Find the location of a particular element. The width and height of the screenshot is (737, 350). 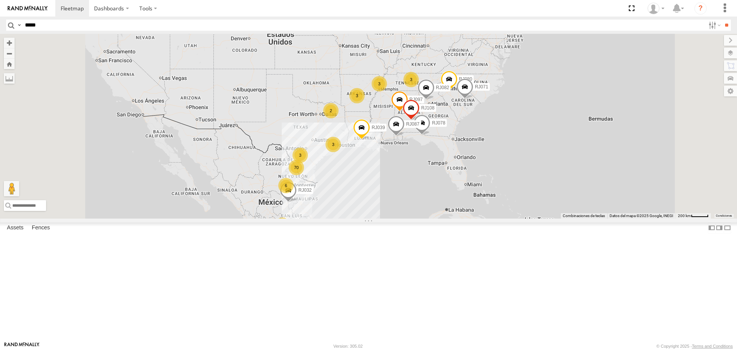

label: Dock Summary Table to the Left is located at coordinates (712, 228).